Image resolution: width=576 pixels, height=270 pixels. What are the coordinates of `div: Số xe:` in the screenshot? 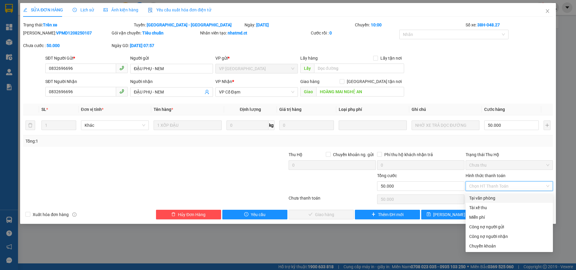 It's located at (509, 25).